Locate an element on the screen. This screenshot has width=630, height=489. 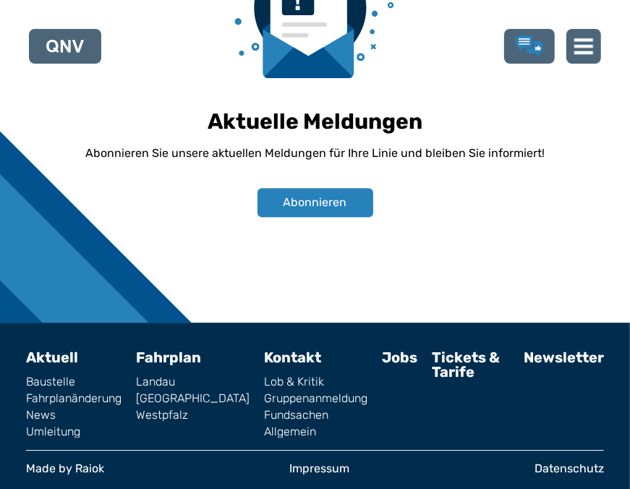
a: Westpfalz is located at coordinates (192, 415).